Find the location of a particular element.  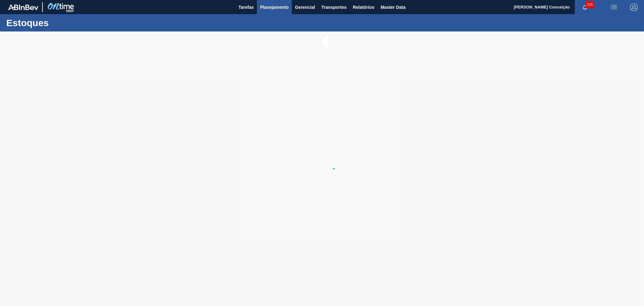

span: Relatórios is located at coordinates (364, 7).